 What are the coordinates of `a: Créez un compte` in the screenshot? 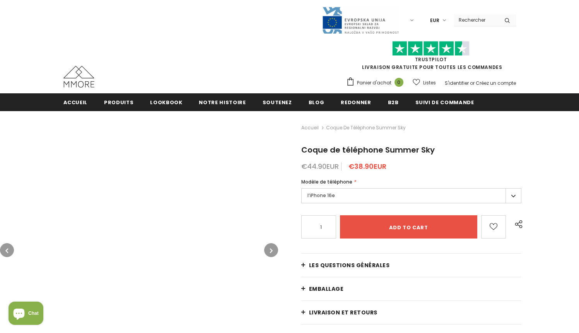 It's located at (496, 83).